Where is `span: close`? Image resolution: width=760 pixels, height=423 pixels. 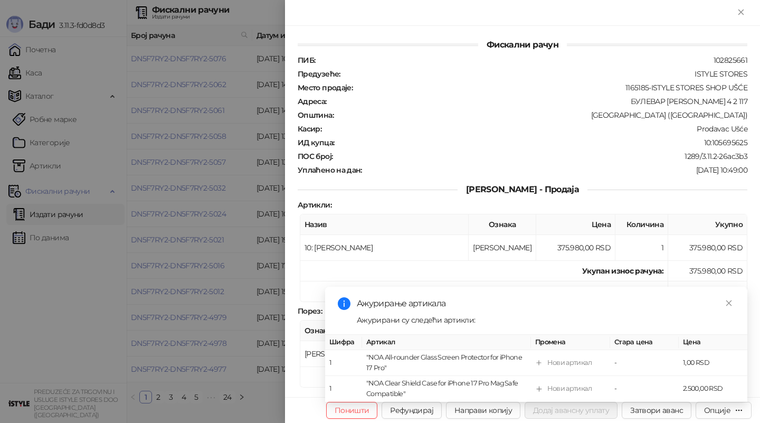 span: close is located at coordinates (729, 303).